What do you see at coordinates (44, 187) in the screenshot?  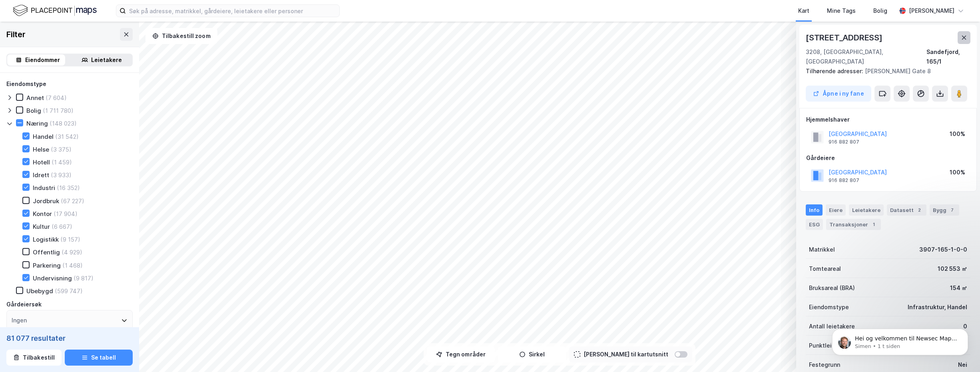 I see `div: Industri` at bounding box center [44, 187].